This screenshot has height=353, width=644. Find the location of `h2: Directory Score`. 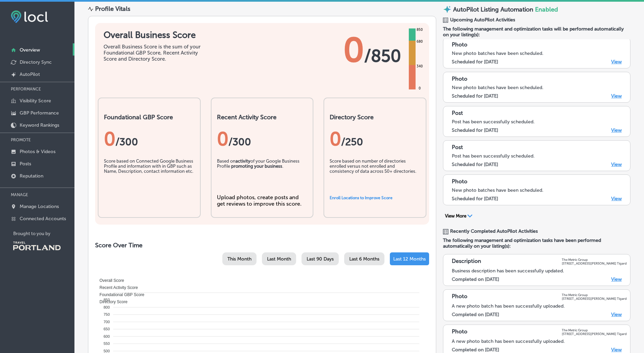

h2: Directory Score is located at coordinates (375, 117).